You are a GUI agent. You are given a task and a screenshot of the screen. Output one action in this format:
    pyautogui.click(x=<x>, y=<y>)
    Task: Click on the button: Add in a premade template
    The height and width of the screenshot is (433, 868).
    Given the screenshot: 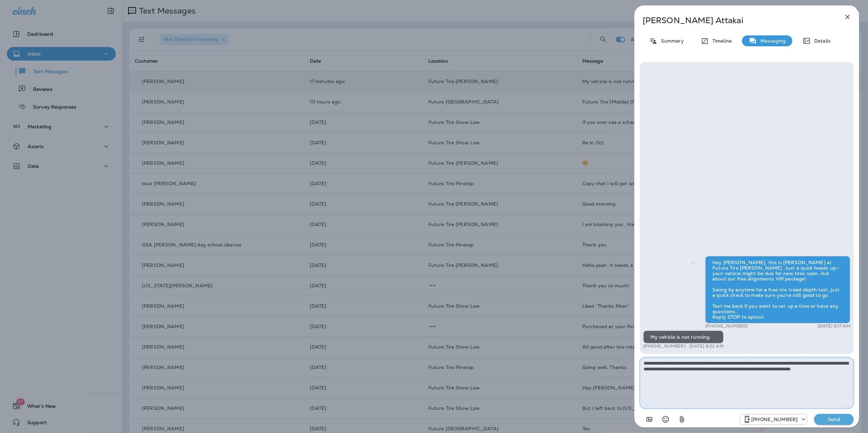 What is the action you would take?
    pyautogui.click(x=649, y=419)
    